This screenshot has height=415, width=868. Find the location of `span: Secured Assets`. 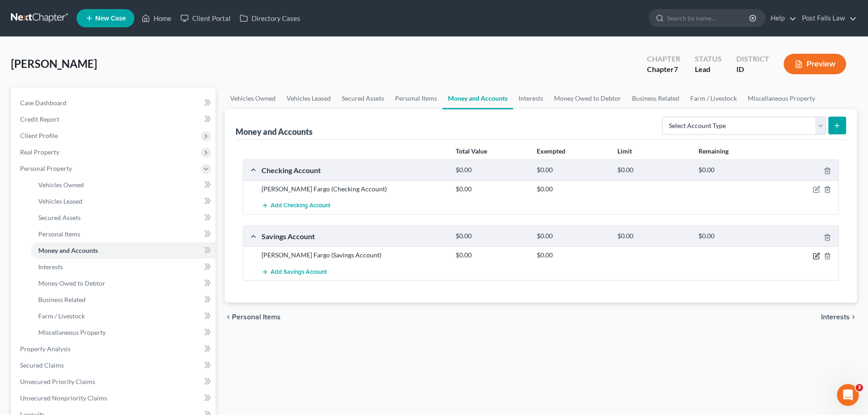

span: Secured Assets is located at coordinates (59, 218).